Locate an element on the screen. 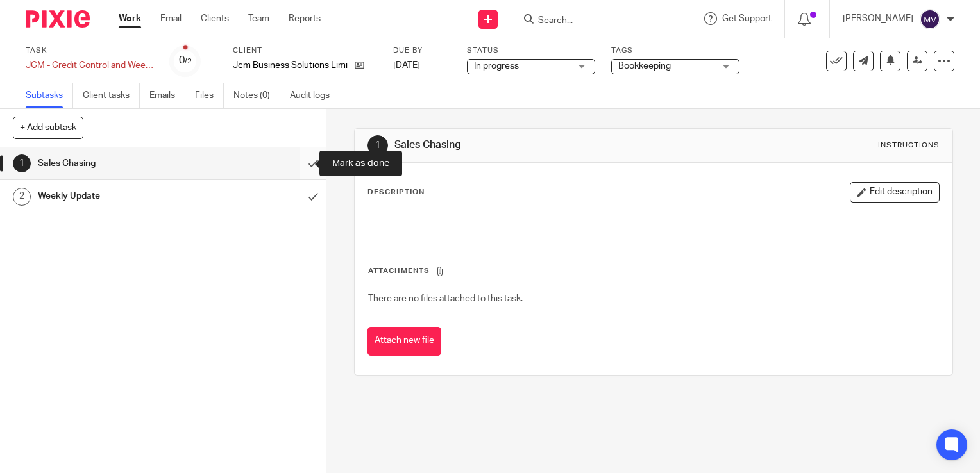 The image size is (980, 473). a: Reports is located at coordinates (304, 19).